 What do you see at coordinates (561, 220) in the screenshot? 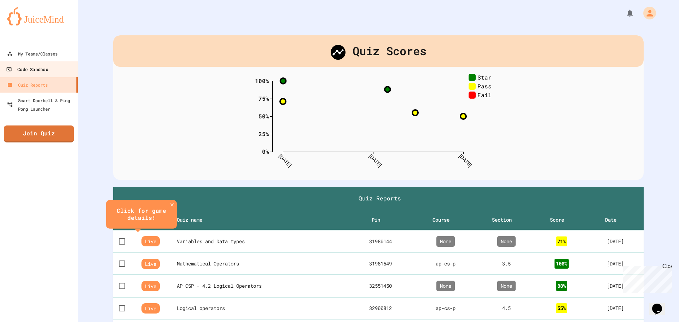
I see `span: Score` at bounding box center [561, 220].